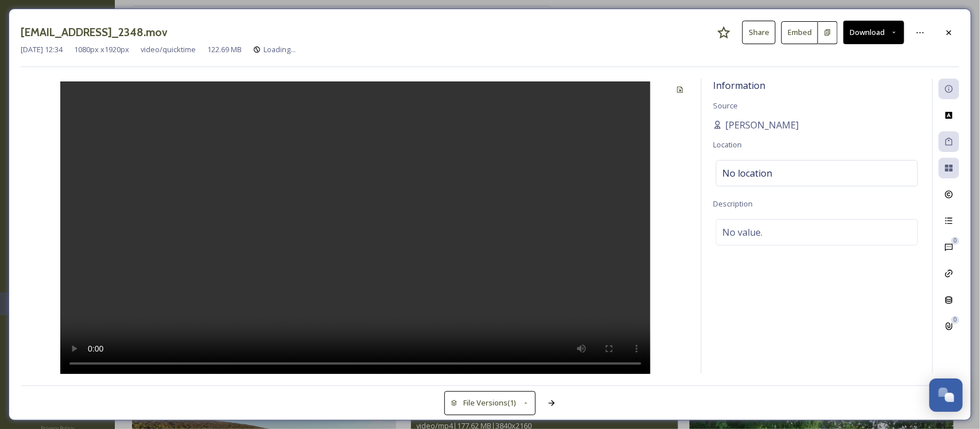 The height and width of the screenshot is (429, 980). I want to click on button: File Versions(1), so click(491, 403).